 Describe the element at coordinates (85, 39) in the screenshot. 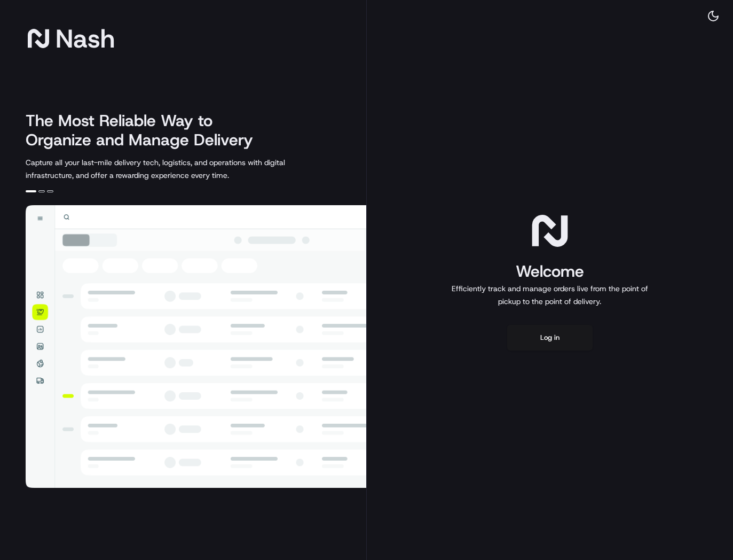

I see `span: Nash` at that location.